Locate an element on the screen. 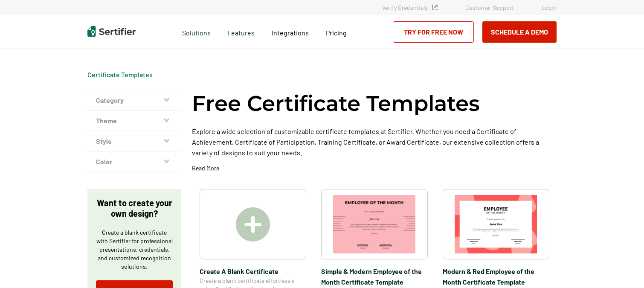 This screenshot has width=644, height=288. p: Create a blank certificate with Sertifier for professional presentations, credentials, and custom... is located at coordinates (134, 250).